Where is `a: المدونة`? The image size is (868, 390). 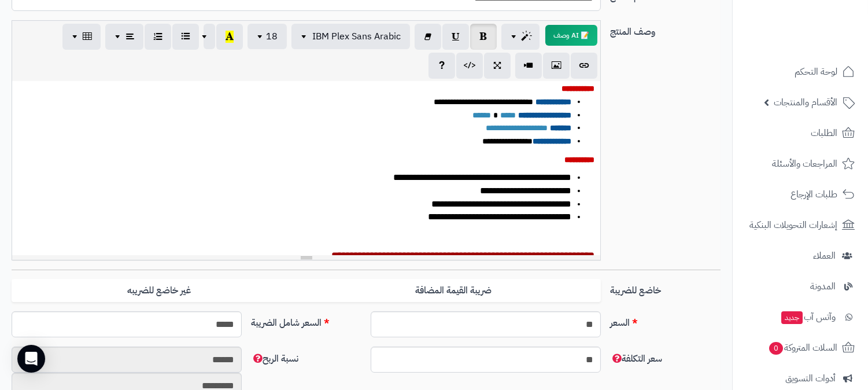 a: المدونة is located at coordinates (800, 286).